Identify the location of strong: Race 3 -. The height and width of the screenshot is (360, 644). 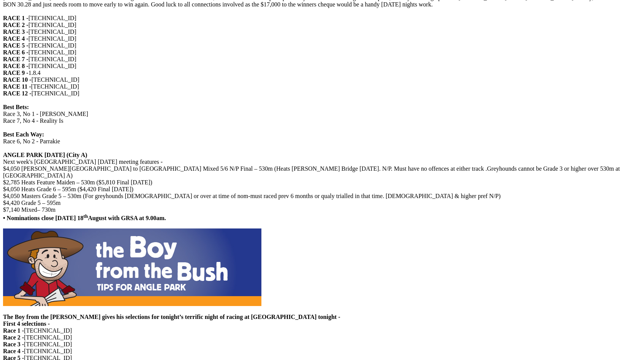
(13, 344).